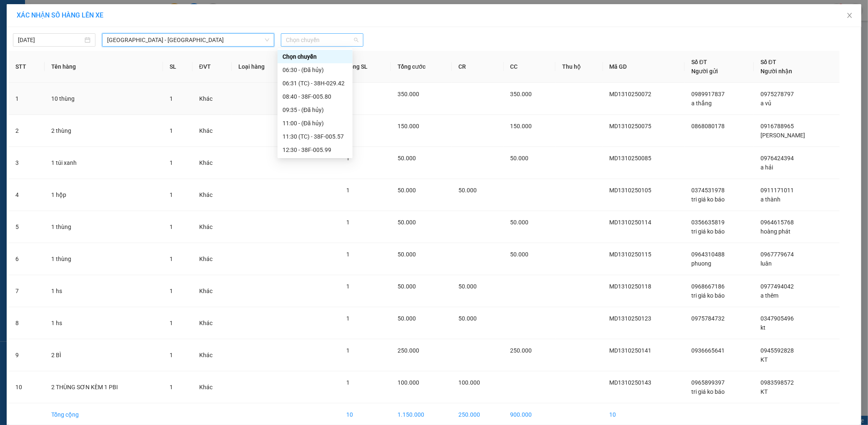  I want to click on span: 0964310488, so click(708, 254).